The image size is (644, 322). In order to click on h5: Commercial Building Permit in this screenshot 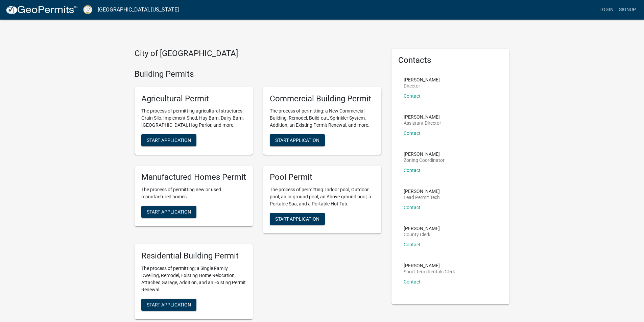, I will do `click(322, 99)`.